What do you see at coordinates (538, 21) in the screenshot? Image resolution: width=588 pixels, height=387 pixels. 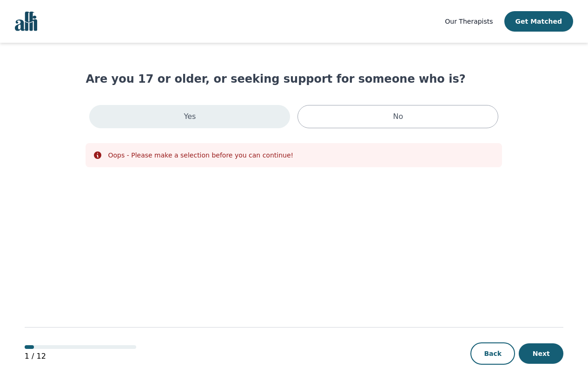 I see `button: Get Matched` at bounding box center [538, 21].